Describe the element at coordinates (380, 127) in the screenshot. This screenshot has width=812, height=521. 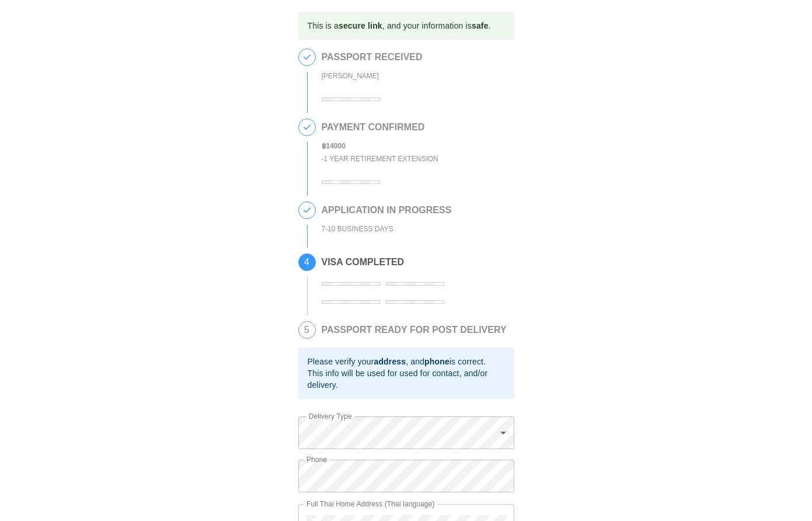
I see `h2: PAYMENT CONFIRMED` at that location.